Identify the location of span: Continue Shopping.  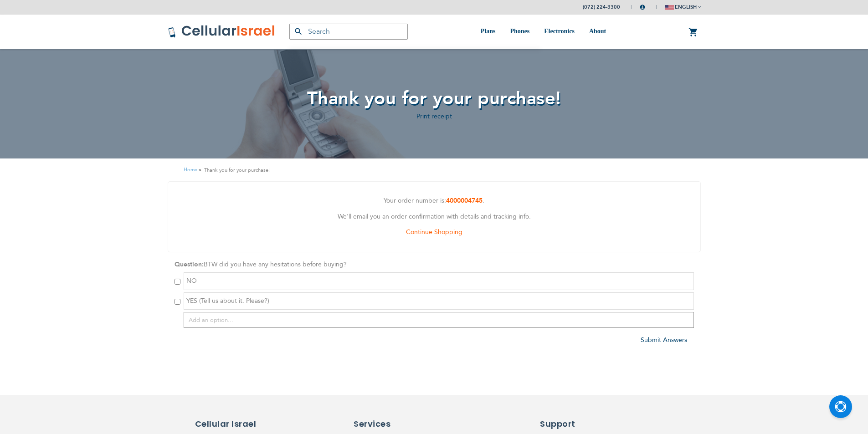
(434, 232).